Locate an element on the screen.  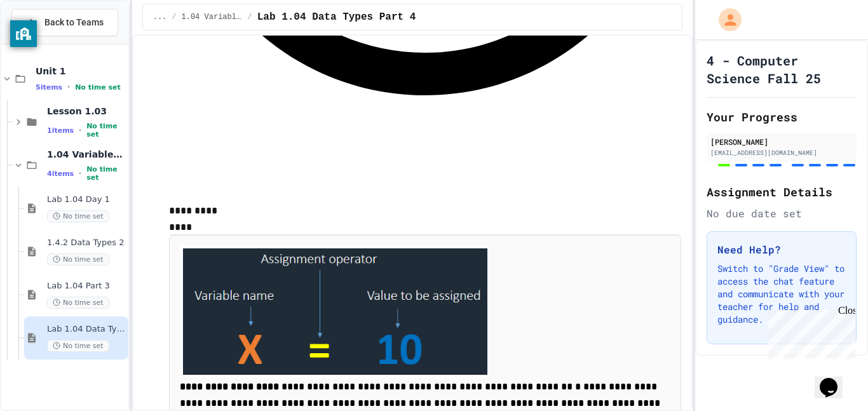
button: privacy banner is located at coordinates (24, 34).